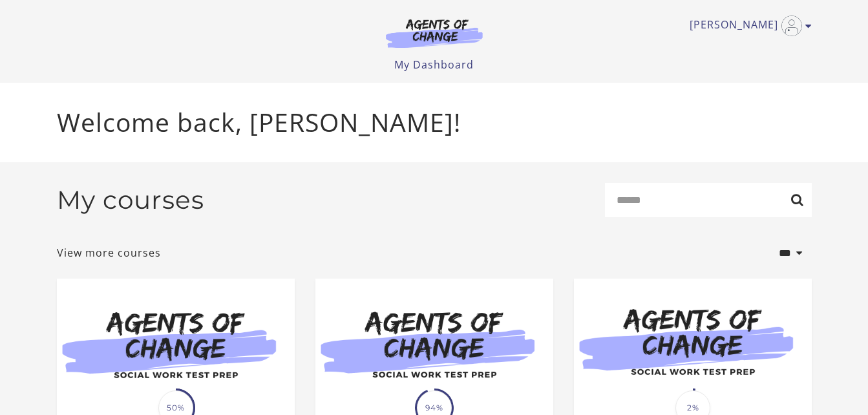  What do you see at coordinates (747, 26) in the screenshot?
I see `a: Toggle menu` at bounding box center [747, 26].